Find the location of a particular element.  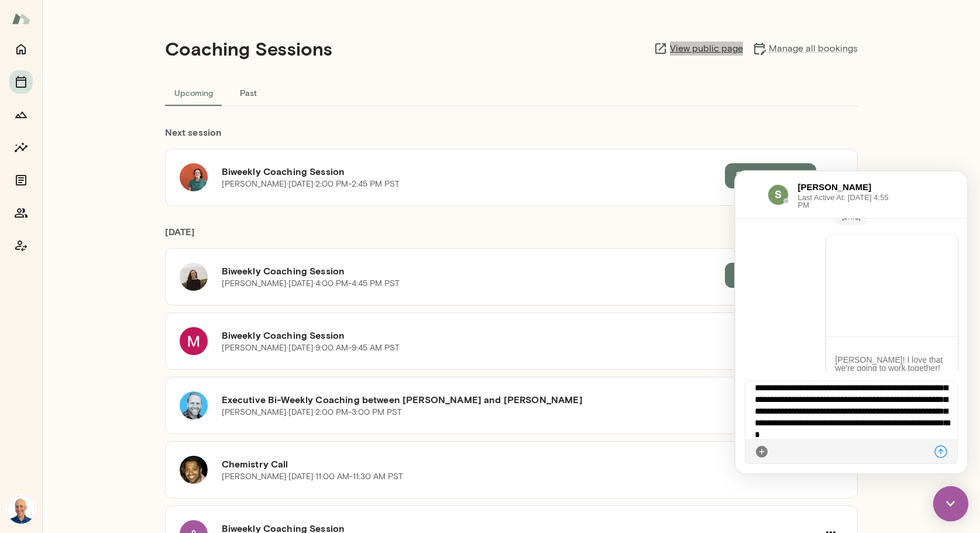

button: Members is located at coordinates (21, 213).